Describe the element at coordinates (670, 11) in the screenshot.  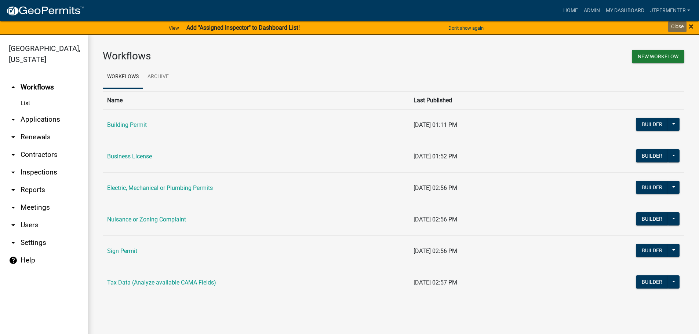
I see `a: jtpermenter` at that location.